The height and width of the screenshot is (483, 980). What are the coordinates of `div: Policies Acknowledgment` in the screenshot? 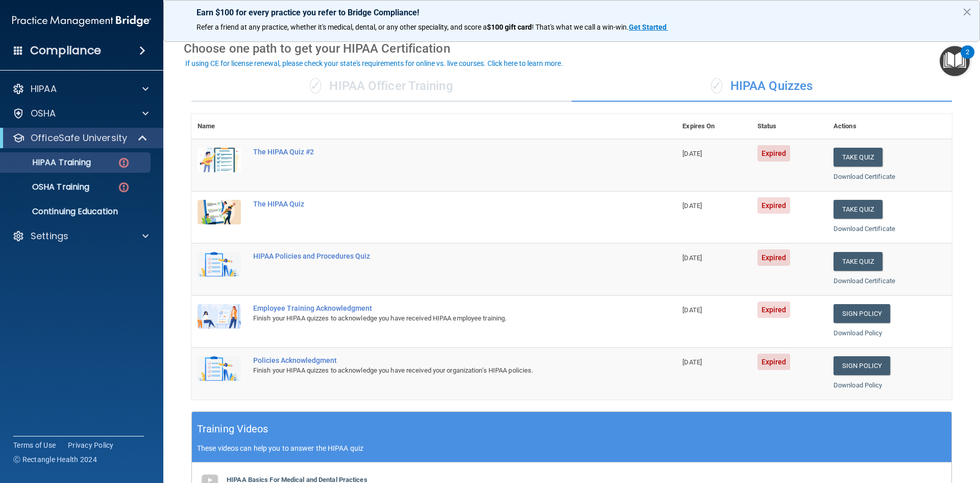 It's located at (439, 360).